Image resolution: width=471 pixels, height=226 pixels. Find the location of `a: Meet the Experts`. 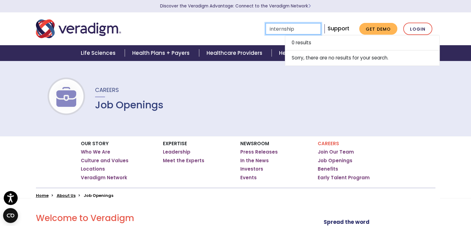

a: Meet the Experts is located at coordinates (183, 161).